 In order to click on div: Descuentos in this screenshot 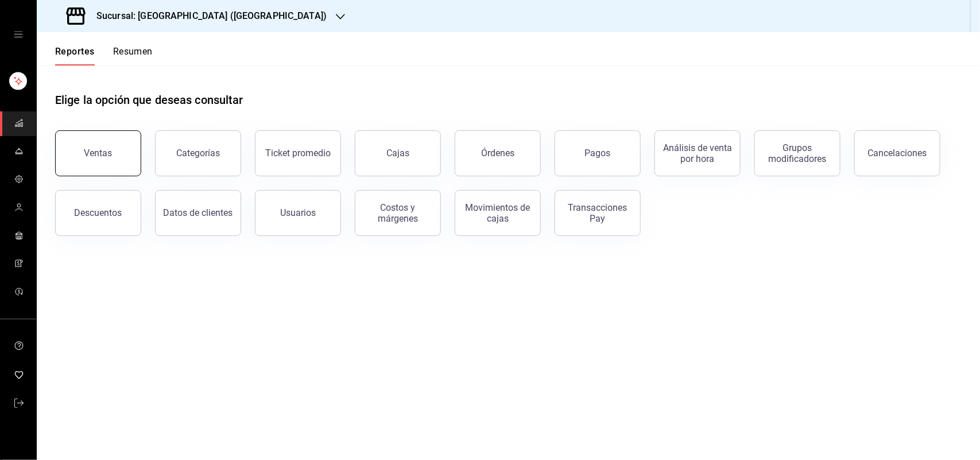, I will do `click(98, 212)`.